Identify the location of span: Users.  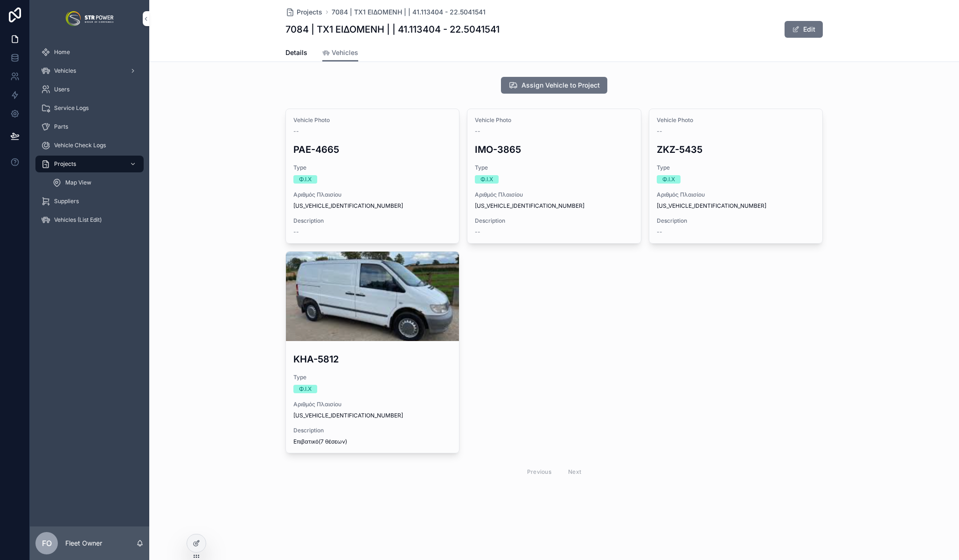
(62, 89).